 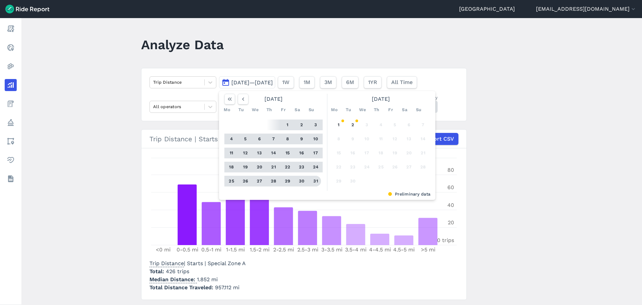 I want to click on button: 1YR, so click(x=373, y=82).